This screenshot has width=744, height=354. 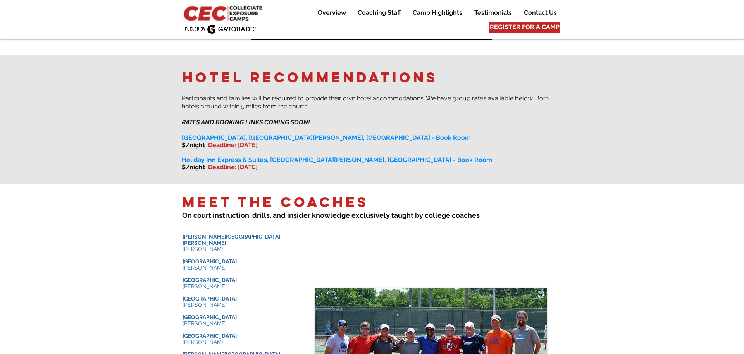 What do you see at coordinates (540, 13) in the screenshot?
I see `a: Contact Us` at bounding box center [540, 13].